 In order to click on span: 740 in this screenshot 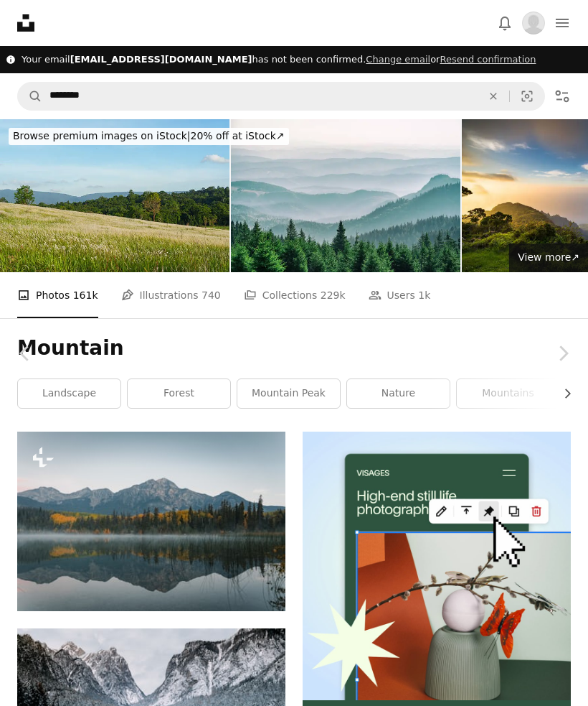, I will do `click(211, 295)`.